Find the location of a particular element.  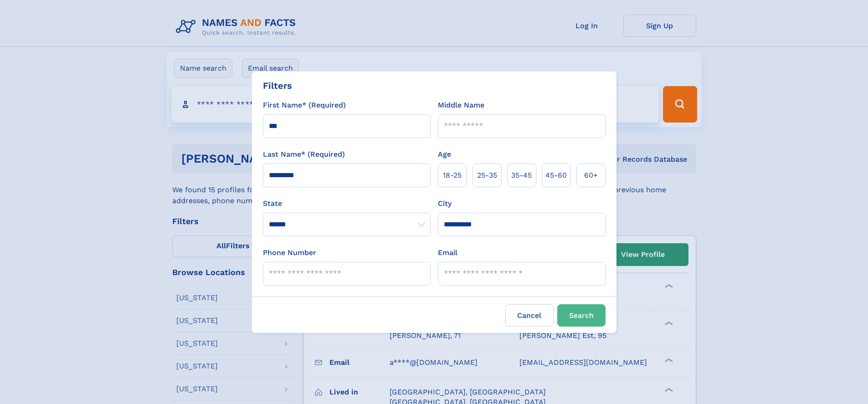

label: City is located at coordinates (445, 204).